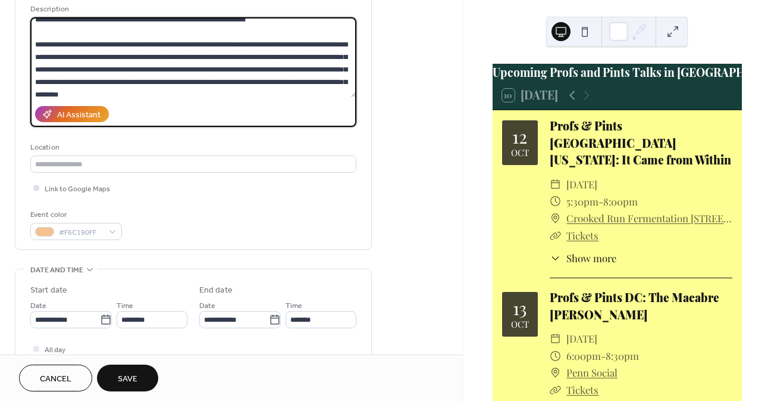  Describe the element at coordinates (77, 189) in the screenshot. I see `span: Link to Google Maps` at that location.